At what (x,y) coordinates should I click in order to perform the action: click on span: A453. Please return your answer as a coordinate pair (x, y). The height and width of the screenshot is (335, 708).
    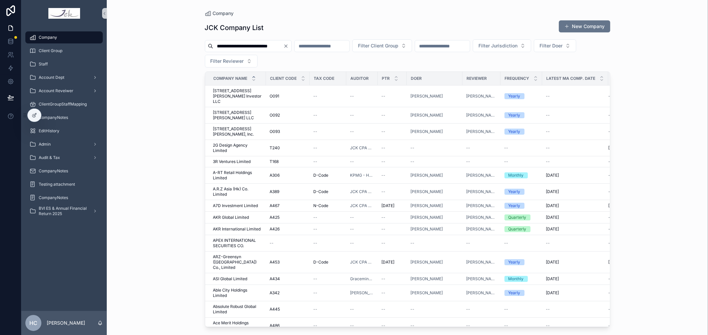
    Looking at the image, I should click on (275, 262).